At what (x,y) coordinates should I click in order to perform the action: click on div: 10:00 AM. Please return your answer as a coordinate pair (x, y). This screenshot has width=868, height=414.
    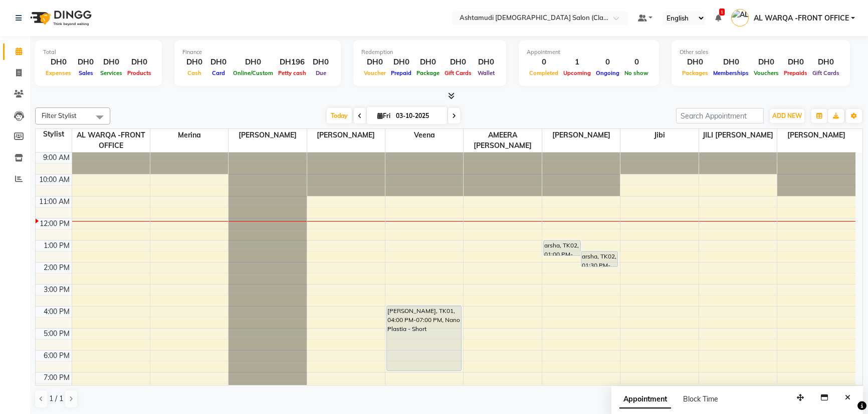
    Looking at the image, I should click on (54, 180).